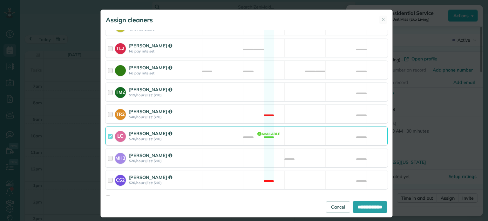  Describe the element at coordinates (165, 117) in the screenshot. I see `strong: $40/hour (Est: $20)` at that location.